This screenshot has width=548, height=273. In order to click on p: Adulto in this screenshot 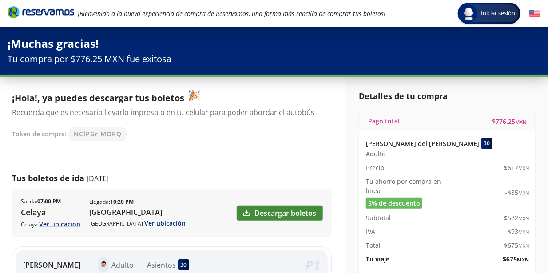, I will do `click(123, 265)`.